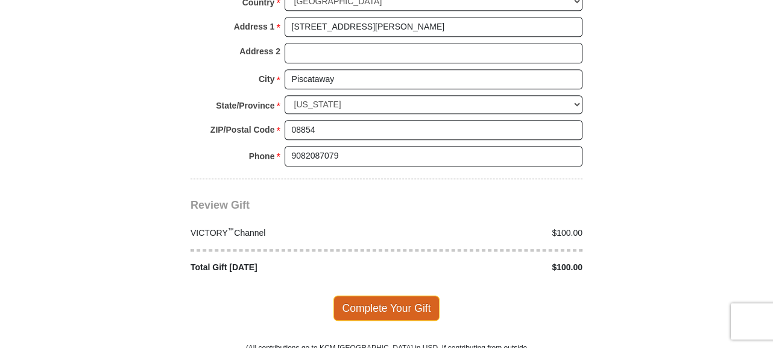  I want to click on span: Complete Your Gift, so click(386, 308).